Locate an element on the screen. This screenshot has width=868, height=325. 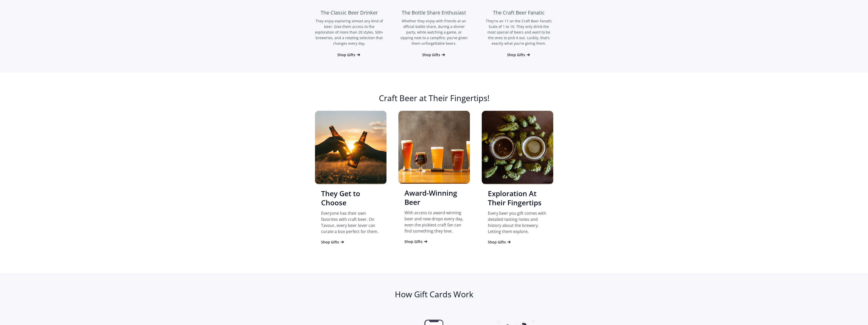
p: They're an 11 on the Craft Beer Fanatic Scale of 1 to 10. They only drink the most special of bee... is located at coordinates (519, 32).